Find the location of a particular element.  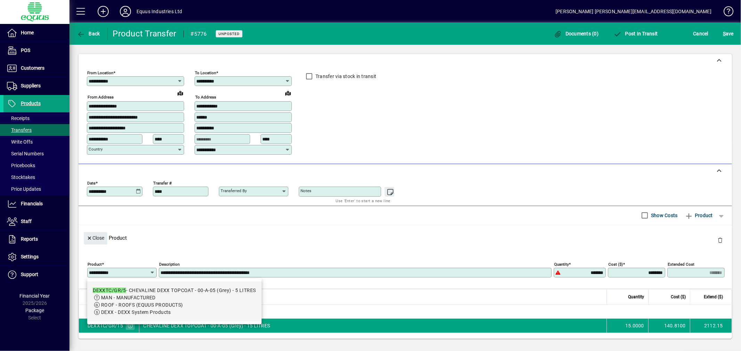

a: Pricebooks is located at coordinates (36, 166).